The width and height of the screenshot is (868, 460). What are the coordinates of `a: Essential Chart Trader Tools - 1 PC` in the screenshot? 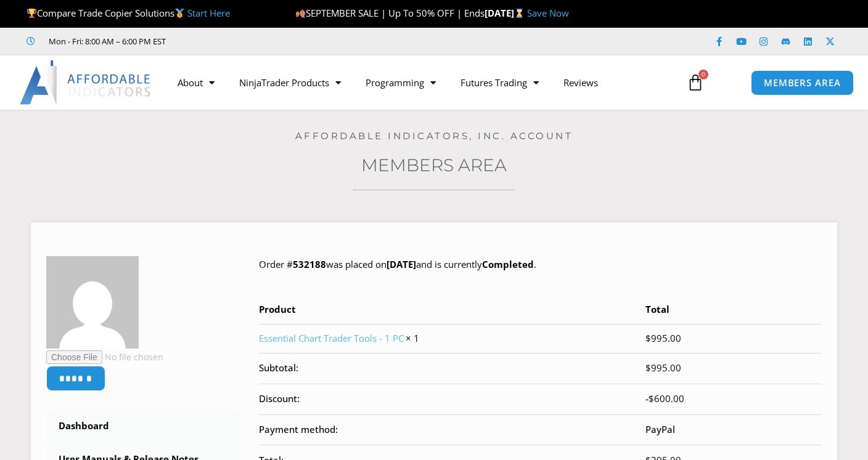 It's located at (331, 338).